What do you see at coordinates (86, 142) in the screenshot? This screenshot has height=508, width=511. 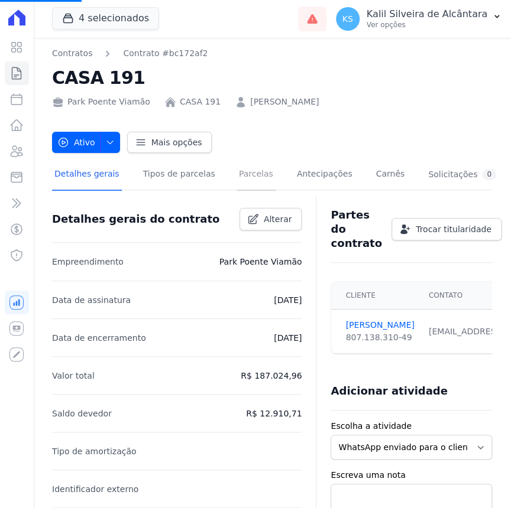 I see `button: Ativo` at bounding box center [86, 142].